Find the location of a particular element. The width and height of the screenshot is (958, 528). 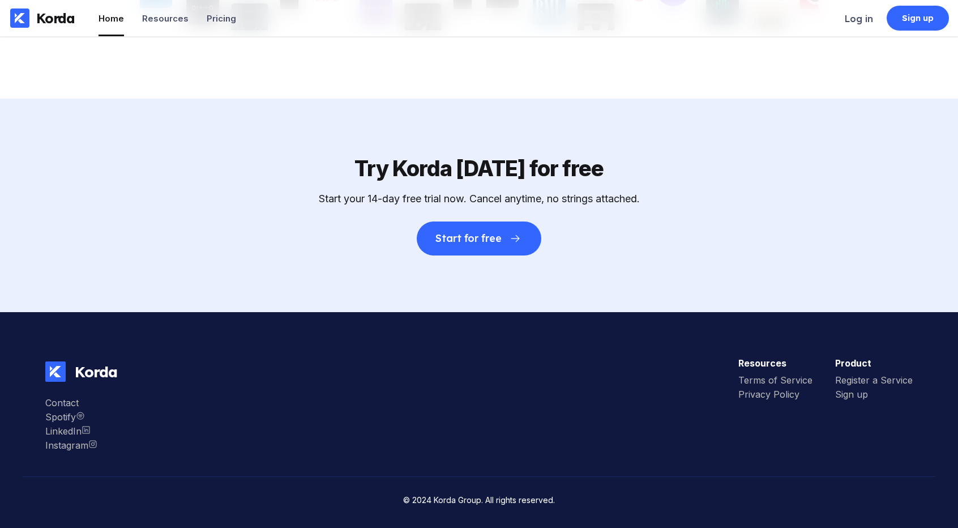

div: Resources is located at coordinates (165, 18).